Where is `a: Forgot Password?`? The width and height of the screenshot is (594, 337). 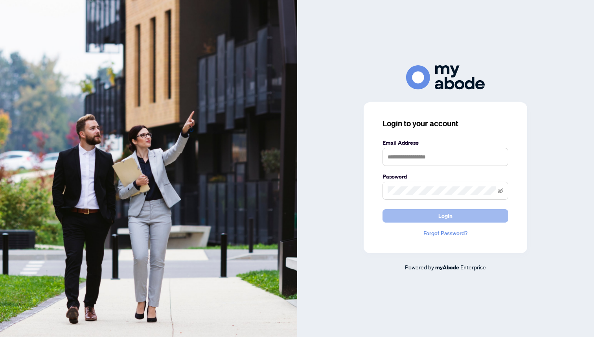
a: Forgot Password? is located at coordinates (445, 233).